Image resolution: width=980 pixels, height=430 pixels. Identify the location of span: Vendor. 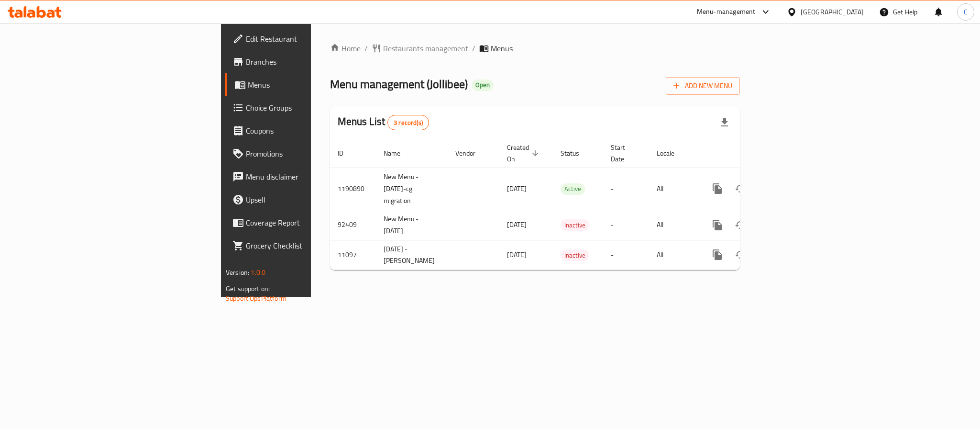
(472, 153).